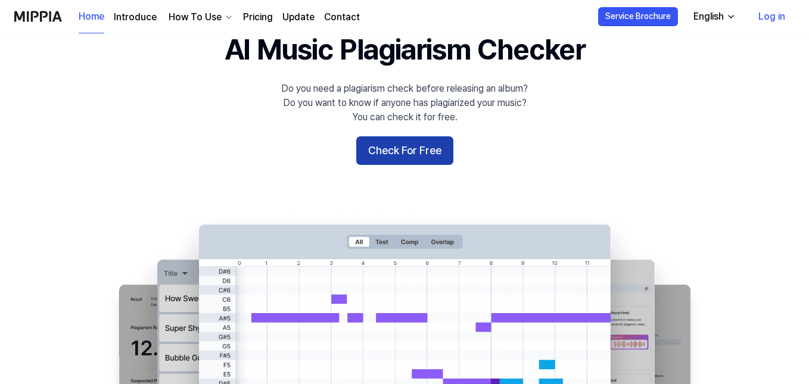 This screenshot has height=384, width=809. Describe the element at coordinates (135, 17) in the screenshot. I see `a: Introduce` at that location.